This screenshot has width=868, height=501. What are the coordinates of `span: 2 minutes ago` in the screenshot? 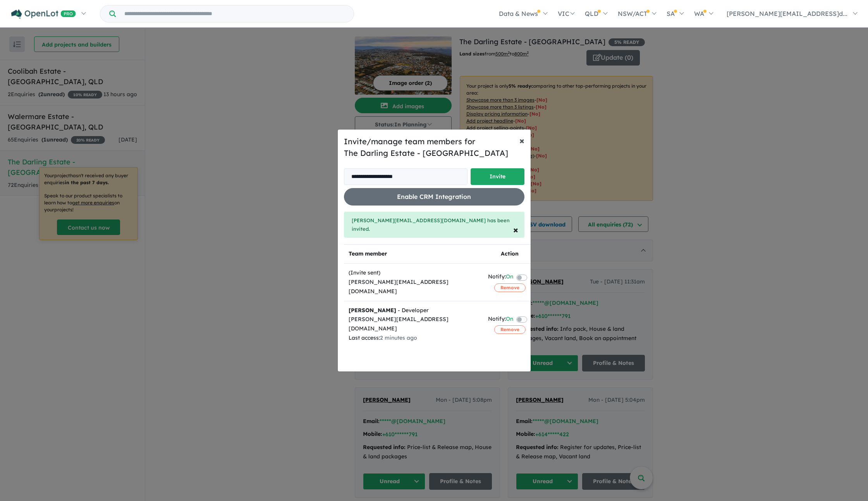 It's located at (399, 338).